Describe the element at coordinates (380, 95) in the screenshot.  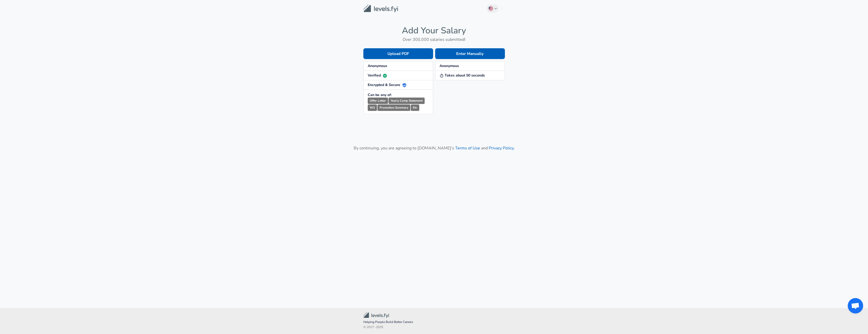
I see `strong: Can be any of:` at that location.